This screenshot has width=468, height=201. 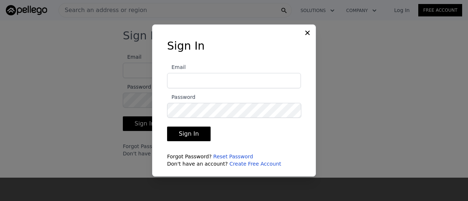 I want to click on span: Email, so click(x=176, y=67).